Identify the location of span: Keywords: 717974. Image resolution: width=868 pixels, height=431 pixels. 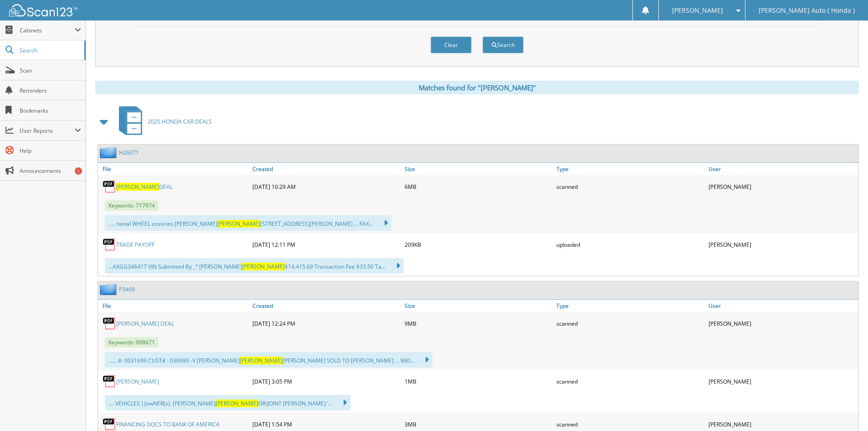
(132, 205).